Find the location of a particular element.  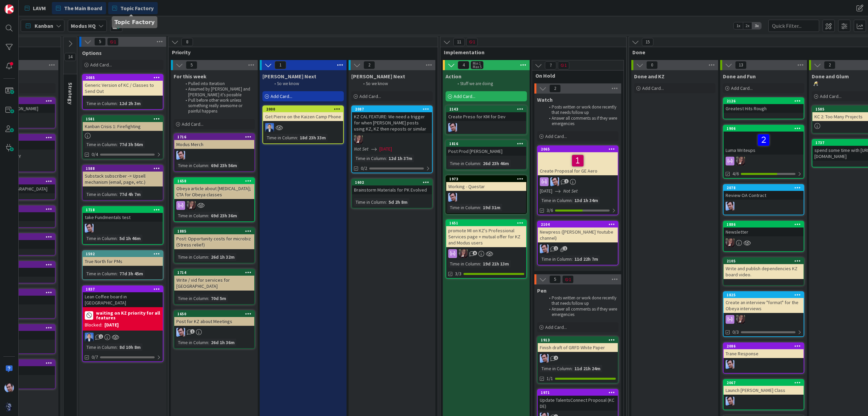

span: 7 is located at coordinates (550, 66).